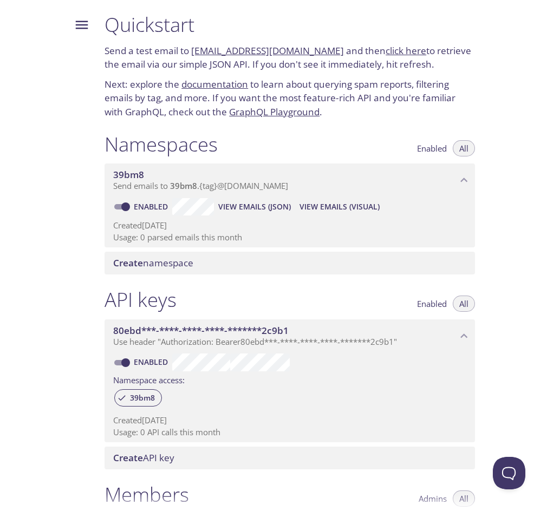 The width and height of the screenshot is (547, 511). Describe the element at coordinates (290, 98) in the screenshot. I see `p: Next: explore the to learn about querying spam reports, filtering emails by tag, and more. If you...` at that location.